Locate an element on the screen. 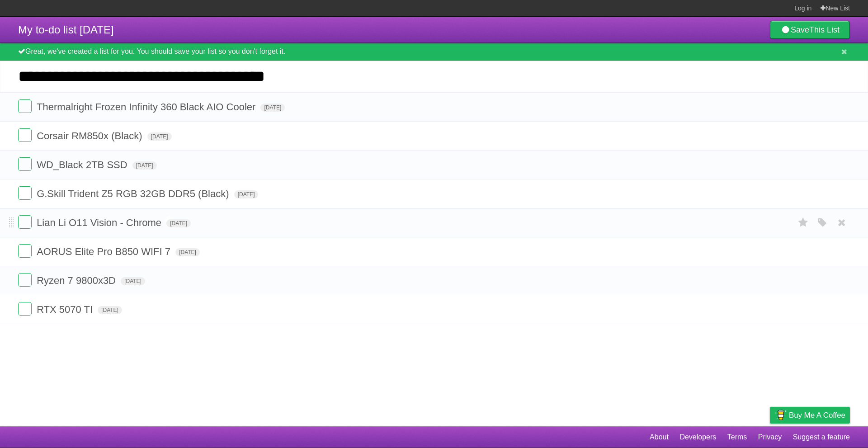  img: Buy me a coffee is located at coordinates (780, 415).